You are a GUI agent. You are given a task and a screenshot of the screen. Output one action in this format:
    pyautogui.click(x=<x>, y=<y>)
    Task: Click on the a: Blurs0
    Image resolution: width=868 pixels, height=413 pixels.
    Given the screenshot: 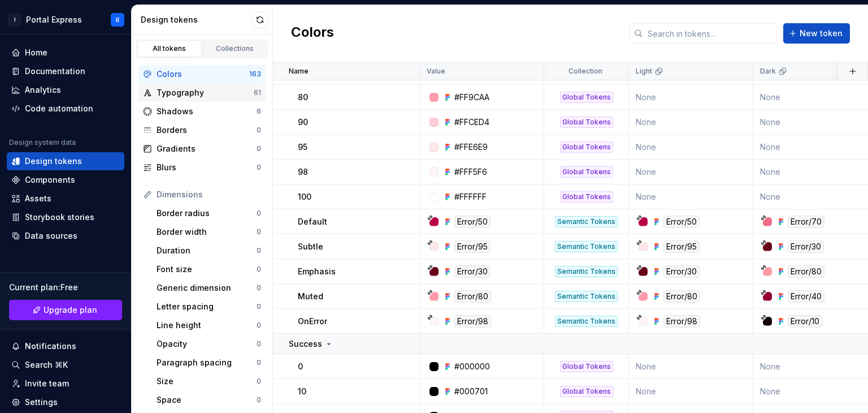 What is the action you would take?
    pyautogui.click(x=202, y=168)
    